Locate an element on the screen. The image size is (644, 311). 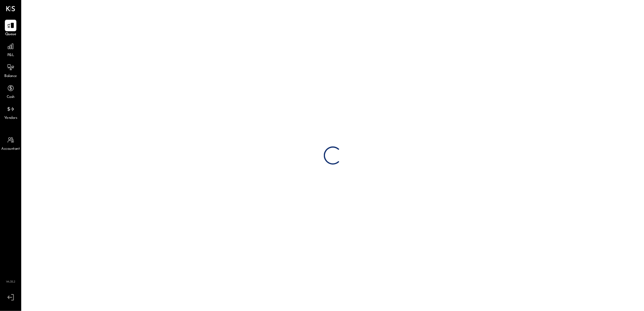
a: Queue is located at coordinates (10, 29).